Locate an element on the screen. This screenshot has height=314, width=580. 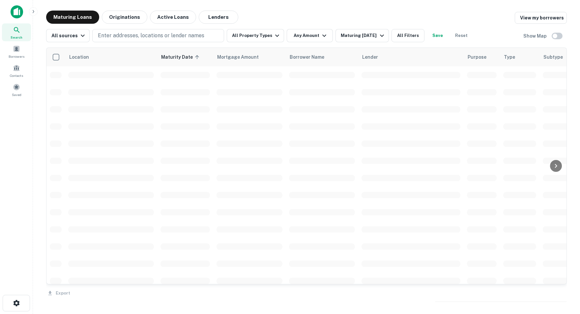
span: Borrower Name is located at coordinates (307, 57).